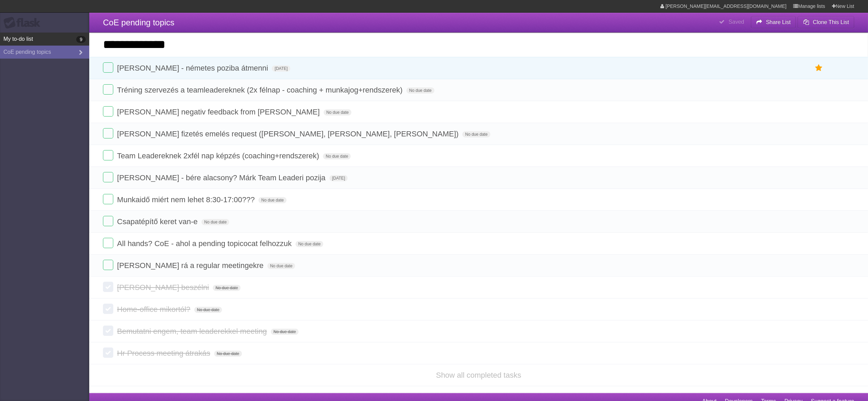 This screenshot has width=868, height=401. What do you see at coordinates (773, 23) in the screenshot?
I see `button: Share List` at bounding box center [773, 23].